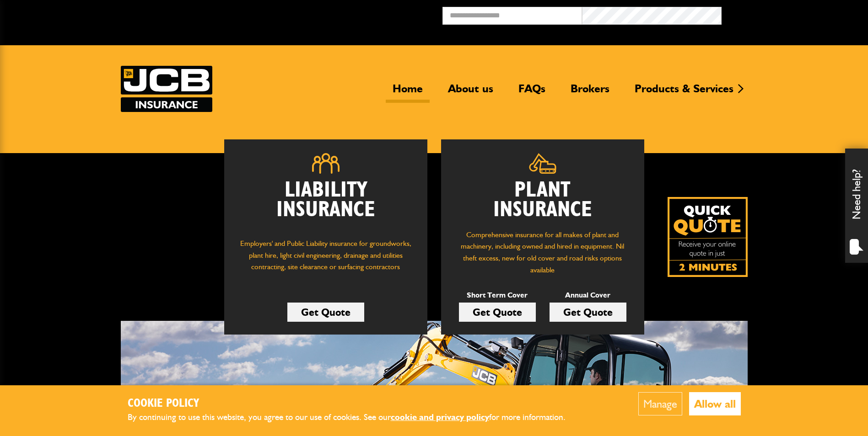  What do you see at coordinates (497, 295) in the screenshot?
I see `p: Short Term Cover` at bounding box center [497, 295].